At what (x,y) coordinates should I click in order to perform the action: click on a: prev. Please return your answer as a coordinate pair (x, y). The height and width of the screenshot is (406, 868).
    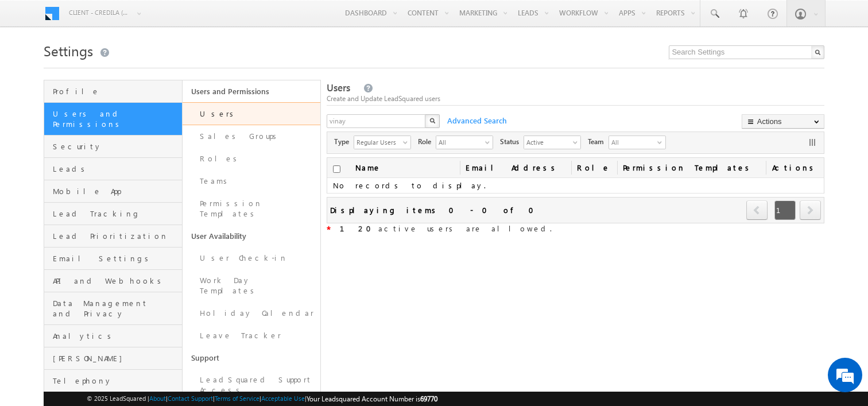
    Looking at the image, I should click on (757, 211).